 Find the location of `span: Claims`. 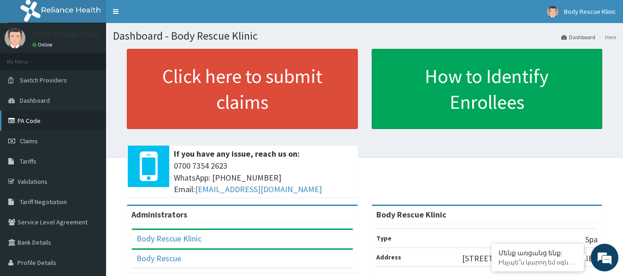

span: Claims is located at coordinates (29, 141).